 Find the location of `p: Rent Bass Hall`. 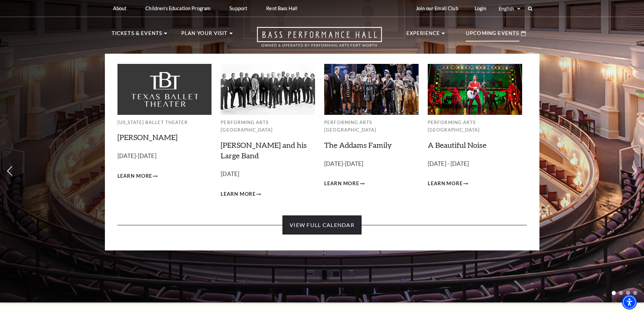

p: Rent Bass Hall is located at coordinates (282, 8).